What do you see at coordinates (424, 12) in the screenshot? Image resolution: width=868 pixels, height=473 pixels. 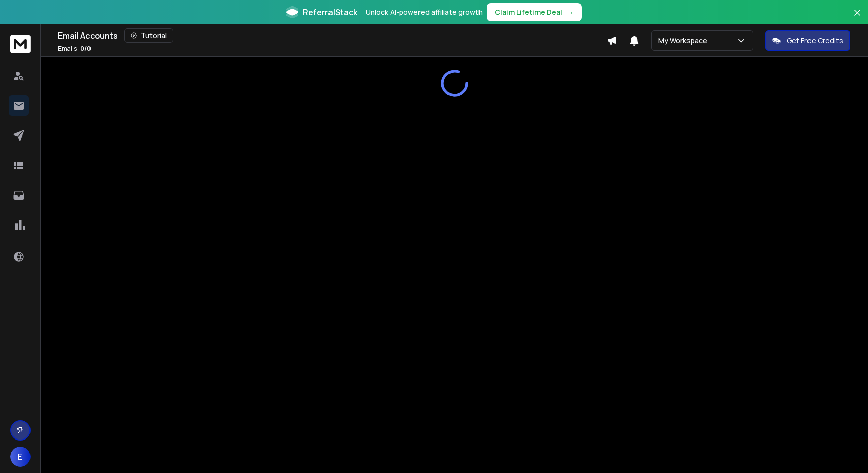 I see `p: Unlock AI-powered affiliate growth` at bounding box center [424, 12].